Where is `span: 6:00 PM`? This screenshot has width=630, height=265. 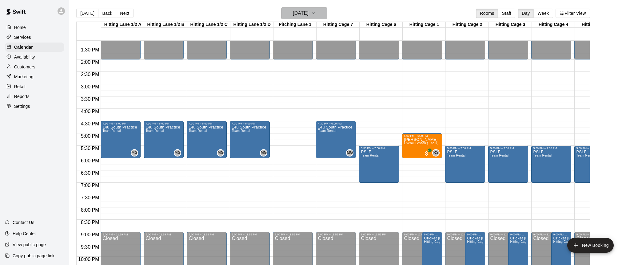 span: 6:00 PM is located at coordinates (90, 160).